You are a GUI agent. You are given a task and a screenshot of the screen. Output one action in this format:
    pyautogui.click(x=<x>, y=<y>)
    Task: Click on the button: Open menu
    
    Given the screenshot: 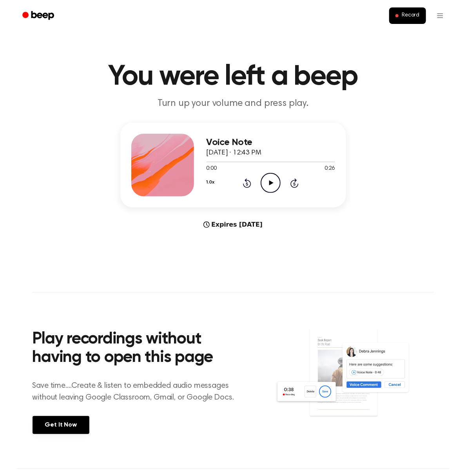 What is the action you would take?
    pyautogui.click(x=440, y=16)
    